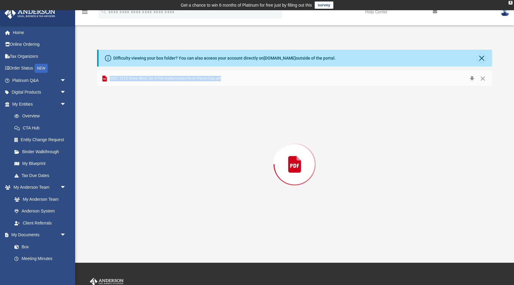 Image resolution: width=514 pixels, height=285 pixels. What do you see at coordinates (42, 175) in the screenshot?
I see `a: Tax Due Dates` at bounding box center [42, 175].